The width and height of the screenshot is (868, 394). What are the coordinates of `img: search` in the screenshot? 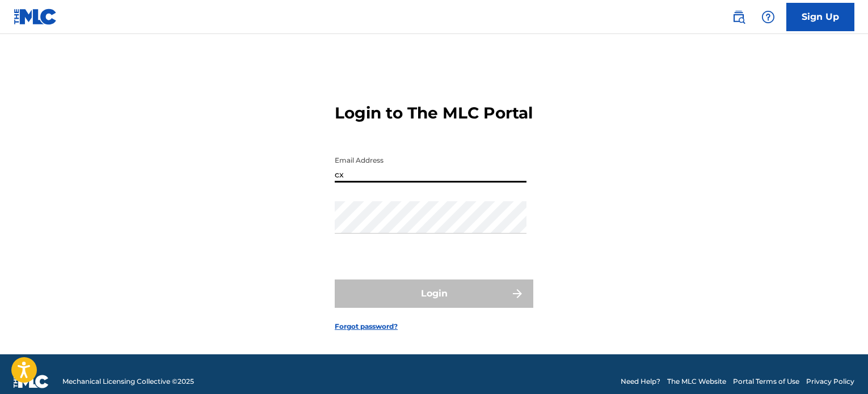 It's located at (739, 17).